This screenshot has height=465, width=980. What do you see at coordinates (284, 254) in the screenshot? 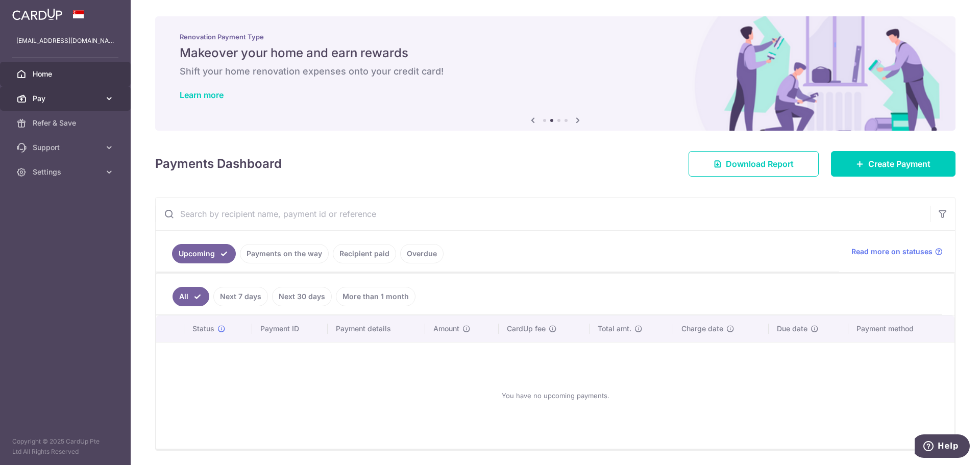
I see `a: Payments on the way` at bounding box center [284, 254].